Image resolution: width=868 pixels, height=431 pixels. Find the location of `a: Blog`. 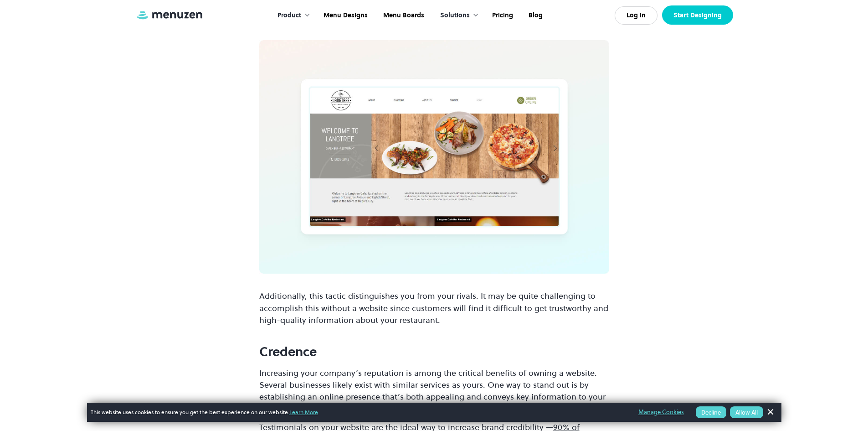

a: Blog is located at coordinates (535, 15).